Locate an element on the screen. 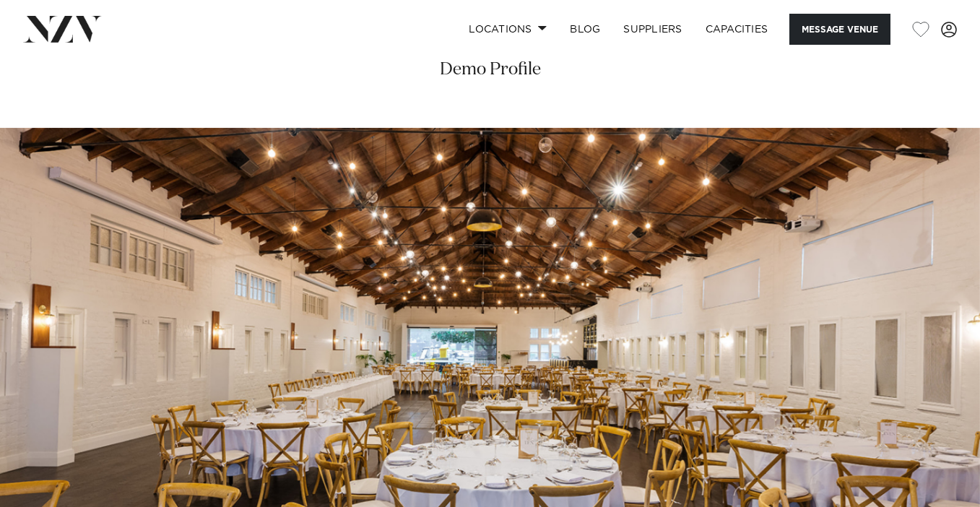 Image resolution: width=980 pixels, height=507 pixels. a: Capacities is located at coordinates (737, 29).